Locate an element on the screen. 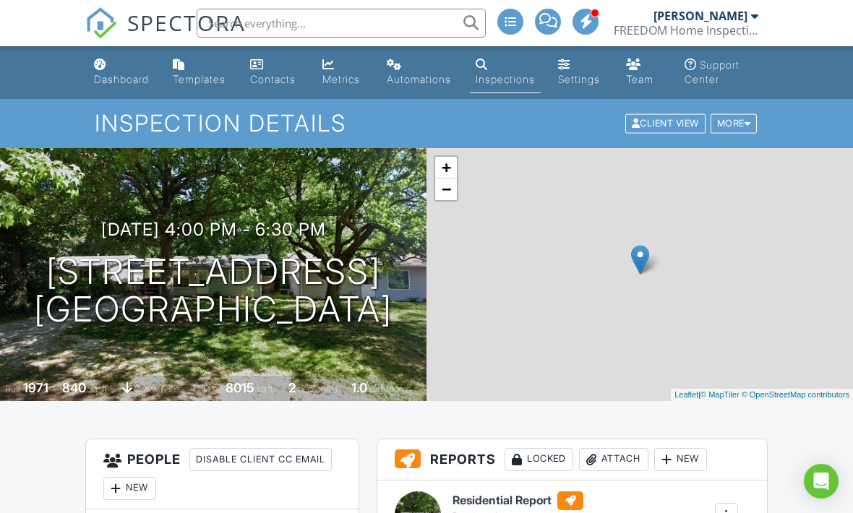  a: Zoom out is located at coordinates (446, 189).